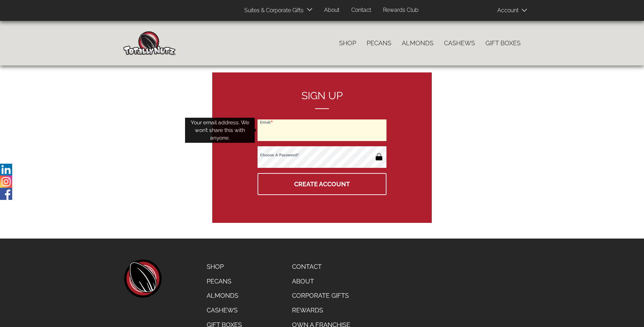  I want to click on a: Corporate Gifts, so click(321, 295).